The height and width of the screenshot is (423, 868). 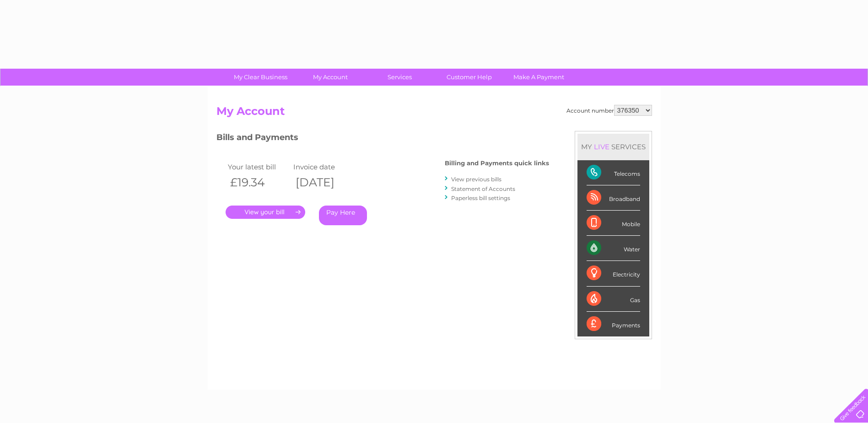 I want to click on div: MY SERVICES, so click(x=613, y=147).